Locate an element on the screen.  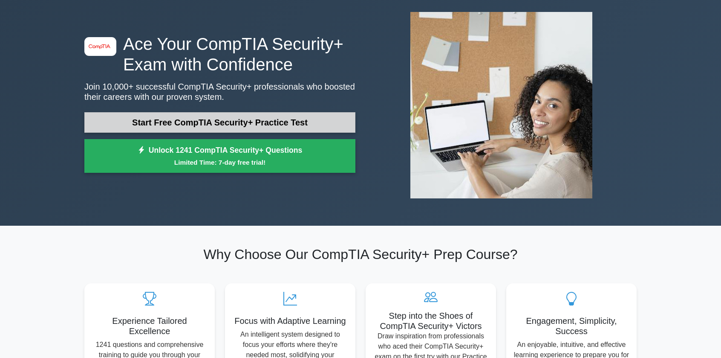
a: Start Free CompTIA Security+ Practice Test is located at coordinates (220, 122).